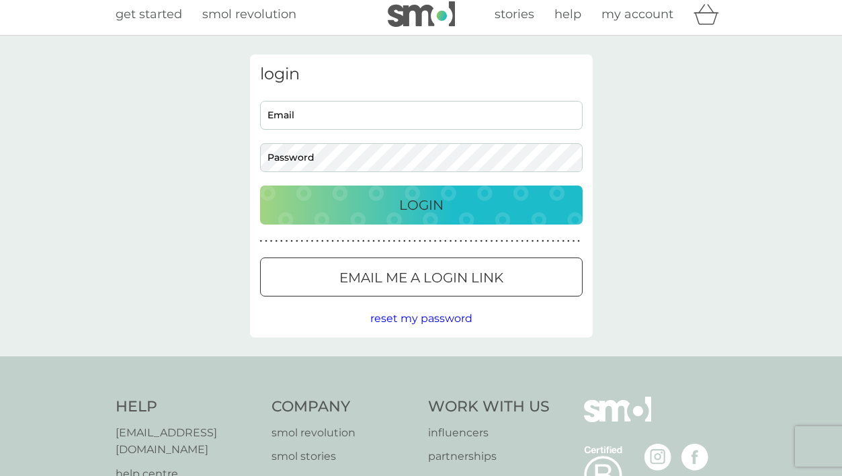 The image size is (842, 476). I want to click on p: partnerships, so click(489, 456).